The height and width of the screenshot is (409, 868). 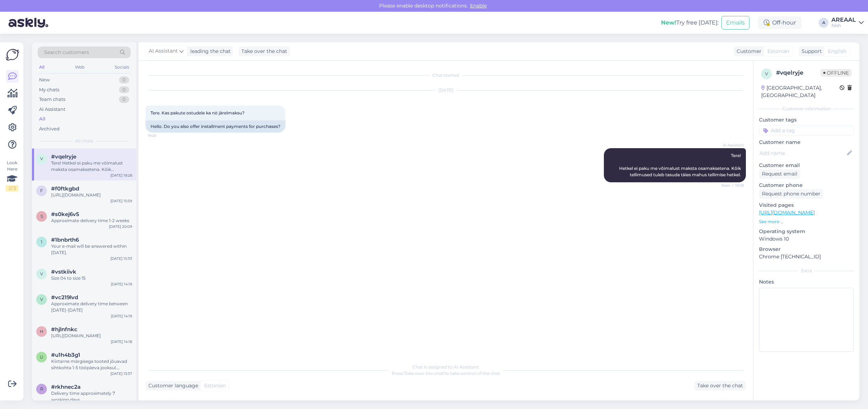 What do you see at coordinates (844, 26) in the screenshot?
I see `div: Nish` at bounding box center [844, 26].